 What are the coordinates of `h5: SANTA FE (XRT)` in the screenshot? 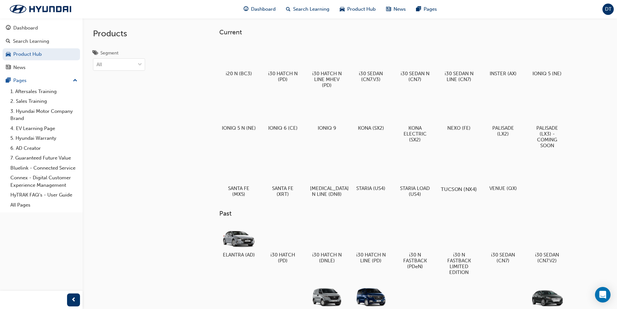 It's located at (283, 191).